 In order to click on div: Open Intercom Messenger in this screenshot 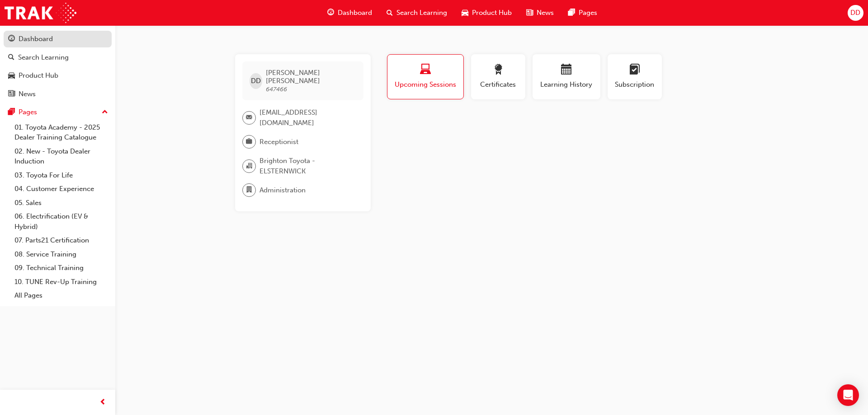, I will do `click(848, 395)`.